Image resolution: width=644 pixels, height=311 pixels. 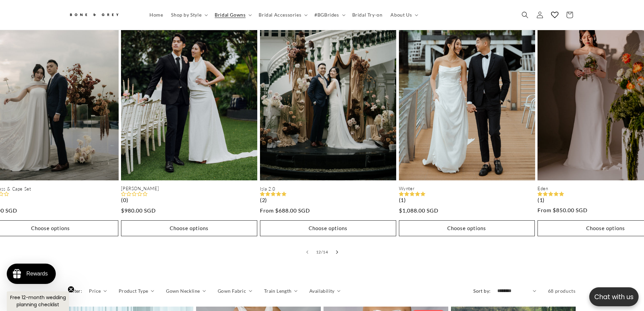 What do you see at coordinates (102, 15) in the screenshot?
I see `a: Bone and Grey Bridal` at bounding box center [102, 15].